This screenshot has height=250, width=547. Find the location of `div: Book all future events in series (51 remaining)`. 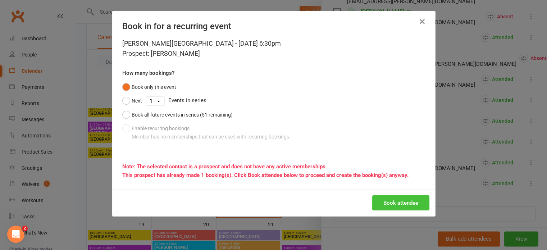

div: Book all future events in series (51 remaining) is located at coordinates (182, 115).